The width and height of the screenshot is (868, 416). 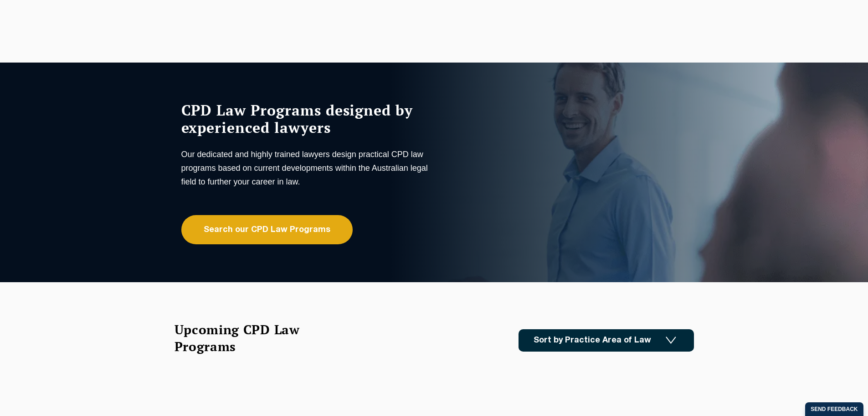 What do you see at coordinates (267, 229) in the screenshot?
I see `a: Search our CPD Law Programs` at bounding box center [267, 229].